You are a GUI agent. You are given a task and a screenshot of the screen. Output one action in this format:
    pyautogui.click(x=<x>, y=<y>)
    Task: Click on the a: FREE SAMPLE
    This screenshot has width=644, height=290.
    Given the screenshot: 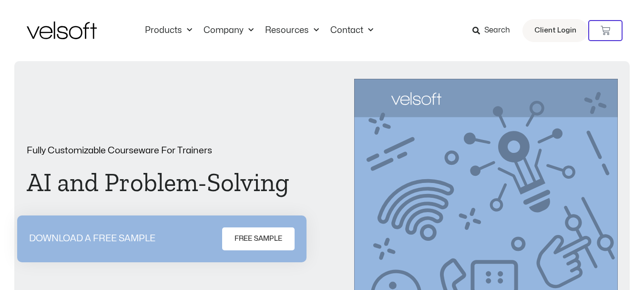 What is the action you would take?
    pyautogui.click(x=259, y=239)
    